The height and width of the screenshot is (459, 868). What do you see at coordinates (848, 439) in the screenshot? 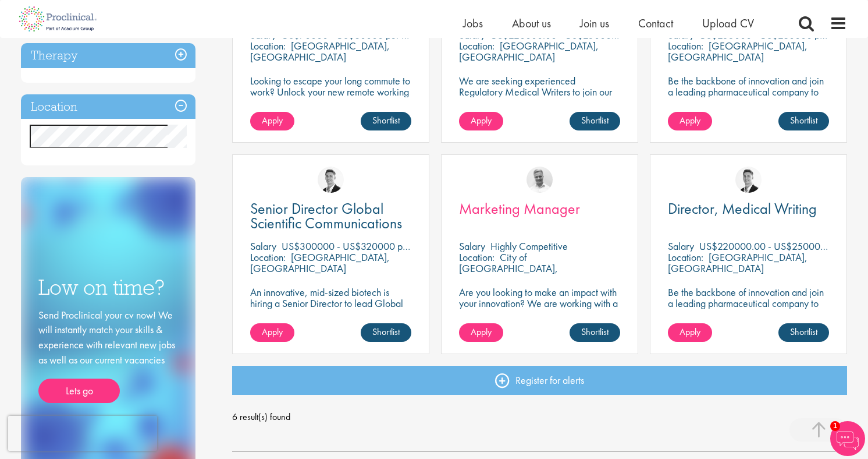
I see `img: Chatbot` at bounding box center [848, 439].